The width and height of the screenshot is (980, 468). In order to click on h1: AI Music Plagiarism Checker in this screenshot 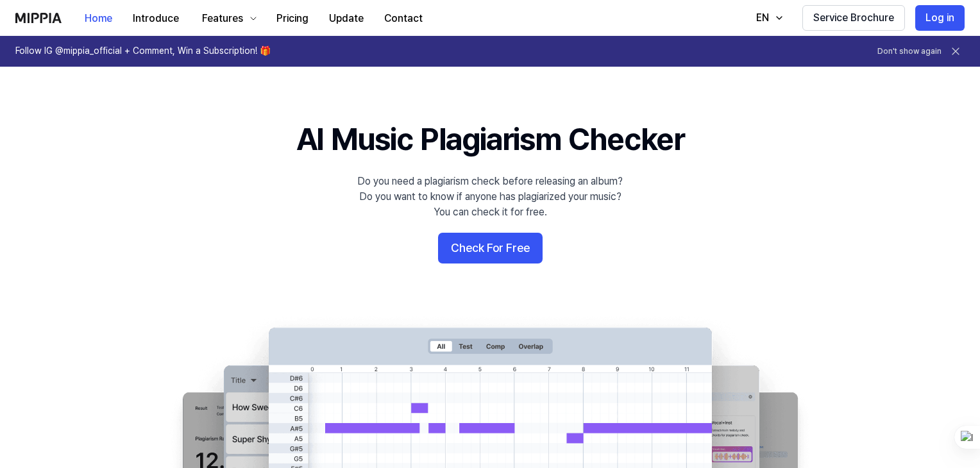, I will do `click(490, 139)`.